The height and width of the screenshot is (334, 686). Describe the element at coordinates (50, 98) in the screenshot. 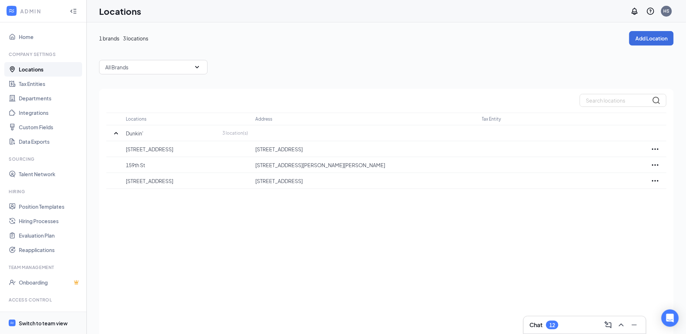

I see `a: Departments` at that location.